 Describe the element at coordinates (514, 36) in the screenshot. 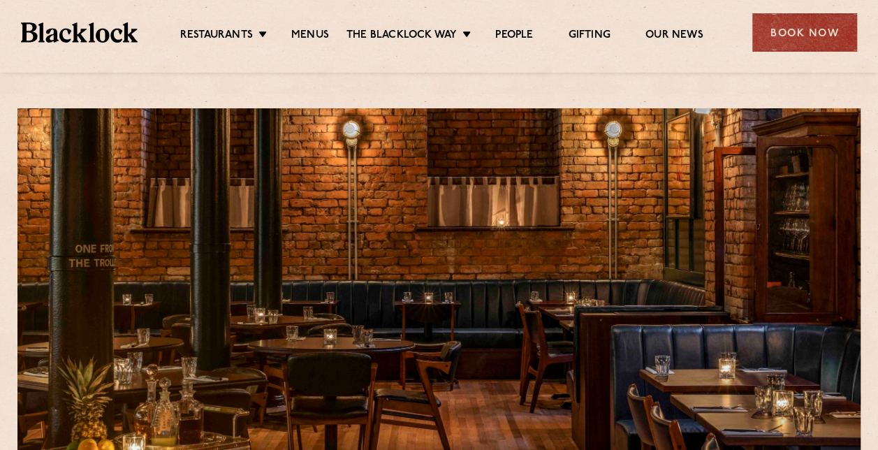

I see `a: People` at that location.